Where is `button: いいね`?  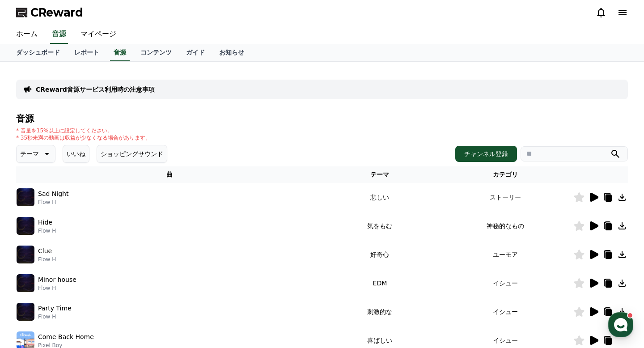
button: いいね is located at coordinates (76, 154).